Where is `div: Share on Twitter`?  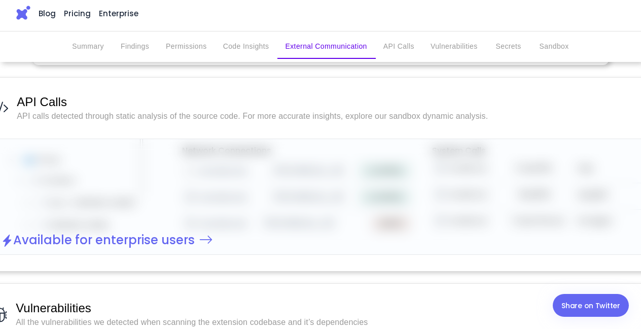 div: Share on Twitter is located at coordinates (591, 305).